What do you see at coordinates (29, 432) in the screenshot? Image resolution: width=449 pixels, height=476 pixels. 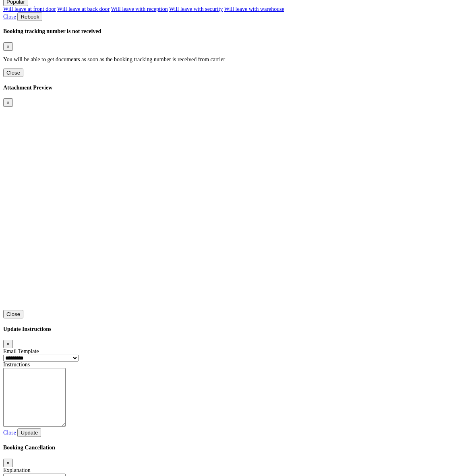 I see `button: Update` at bounding box center [29, 432].